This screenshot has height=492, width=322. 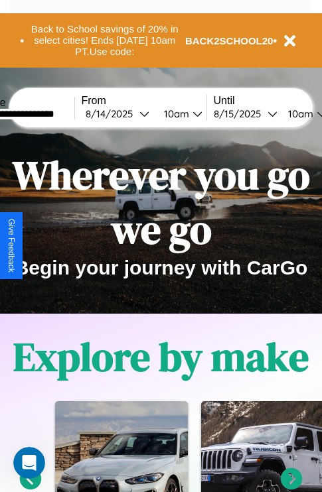 What do you see at coordinates (117, 113) in the screenshot?
I see `button: 8/14/2025` at bounding box center [117, 113].